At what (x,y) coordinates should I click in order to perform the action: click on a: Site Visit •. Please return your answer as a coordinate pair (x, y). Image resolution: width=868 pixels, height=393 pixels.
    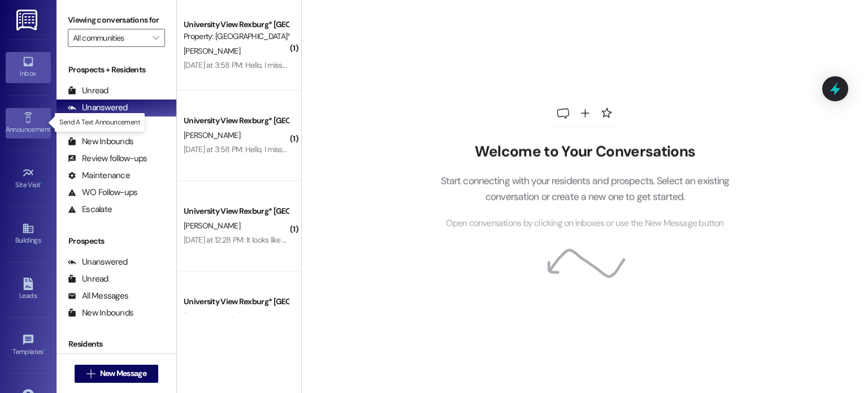
    Looking at the image, I should click on (28, 179).